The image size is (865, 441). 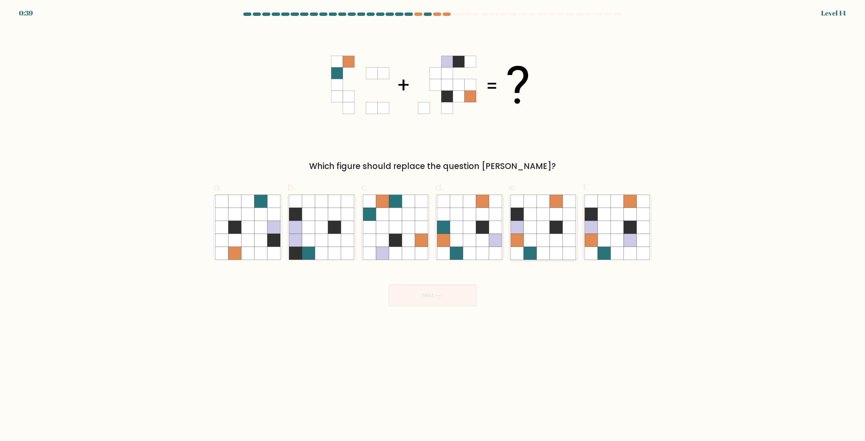 What do you see at coordinates (218, 187) in the screenshot?
I see `span: a.` at bounding box center [218, 187].